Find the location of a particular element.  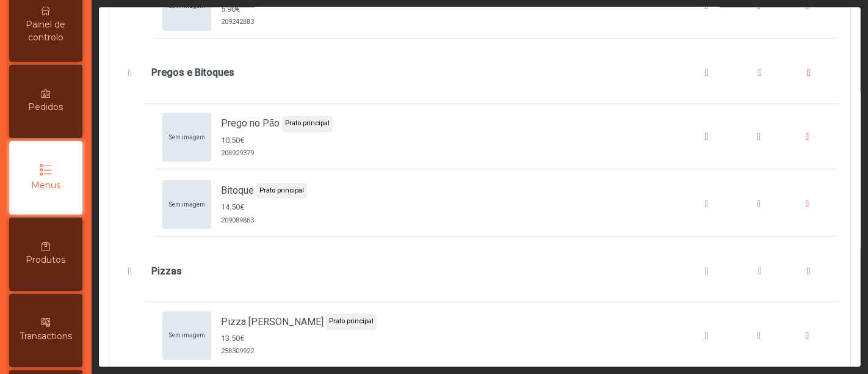

span: 14.50€ is located at coordinates (233, 206).